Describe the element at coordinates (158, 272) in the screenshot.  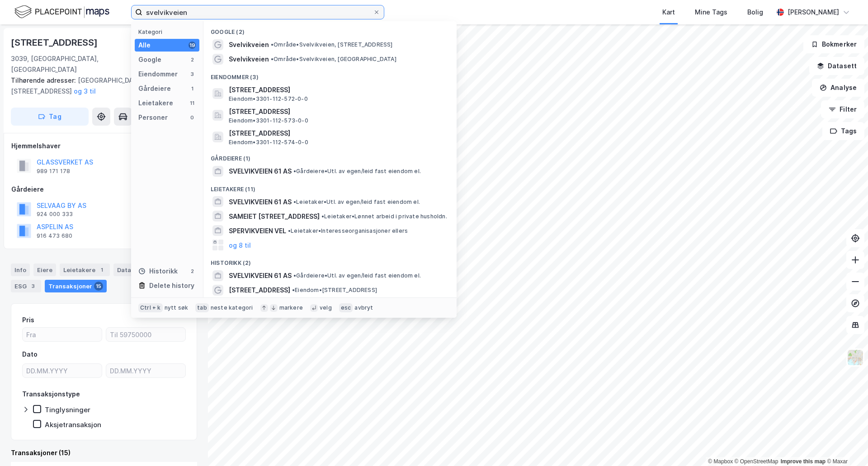
I see `div: Historikk` at that location.